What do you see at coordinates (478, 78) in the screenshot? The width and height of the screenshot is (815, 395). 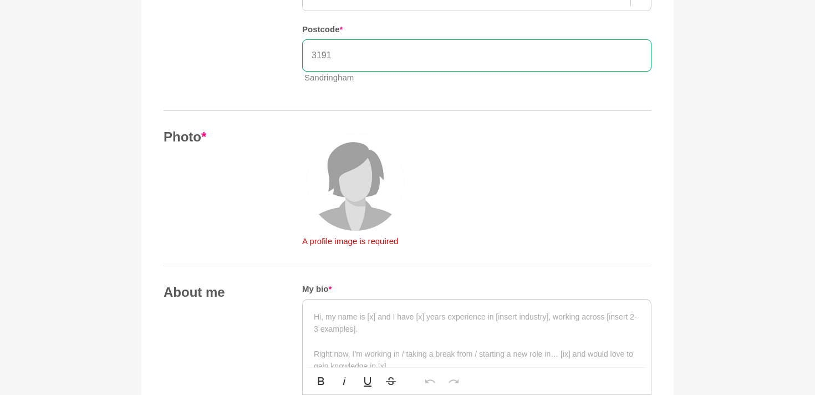 I see `p: Sandringham` at bounding box center [478, 78].